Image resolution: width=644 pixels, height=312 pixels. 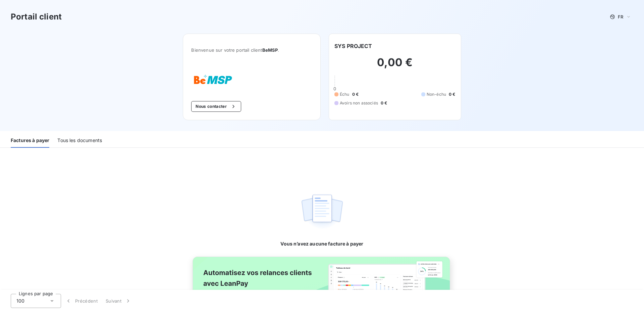 I want to click on div: Tous les documents, so click(x=79, y=141).